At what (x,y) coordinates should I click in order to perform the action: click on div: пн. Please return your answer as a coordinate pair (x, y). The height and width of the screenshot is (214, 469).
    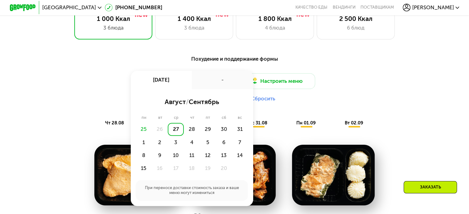
    Looking at the image, I should click on (144, 118).